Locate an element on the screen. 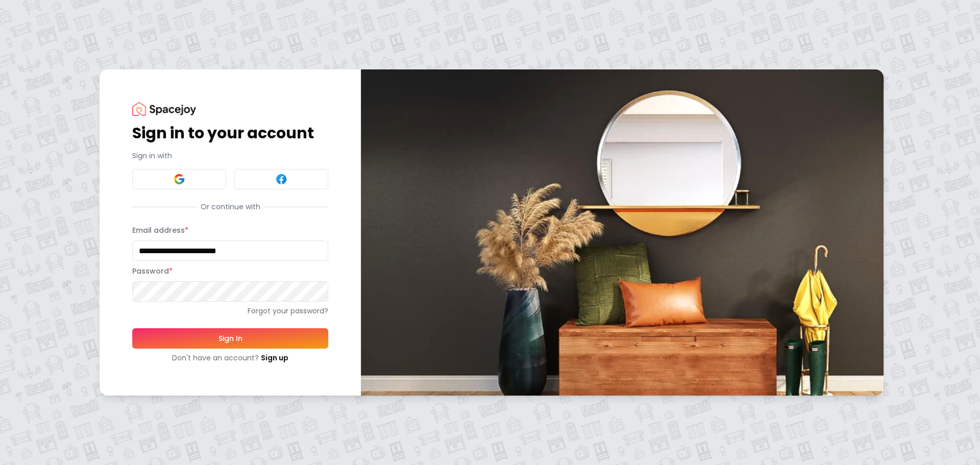  img: Spacejoy Logo is located at coordinates (164, 109).